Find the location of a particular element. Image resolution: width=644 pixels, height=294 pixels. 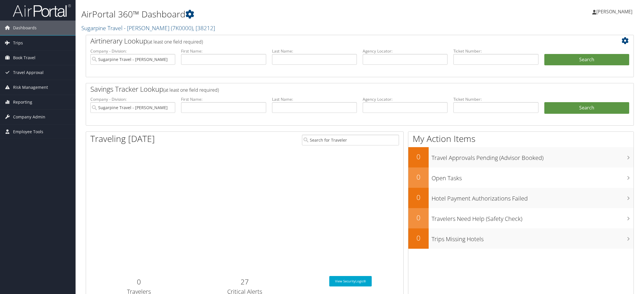

button: Search is located at coordinates (587, 60).